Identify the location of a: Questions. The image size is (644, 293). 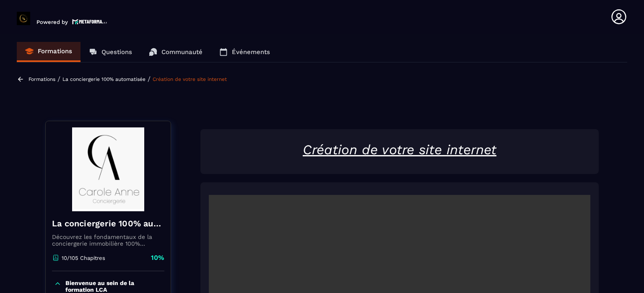
(110, 52).